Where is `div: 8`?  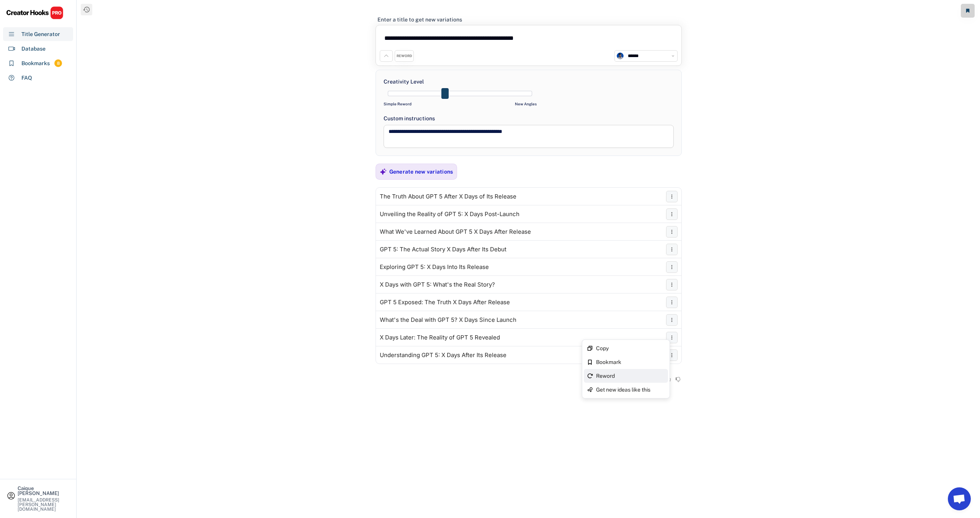
div: 8 is located at coordinates (58, 64).